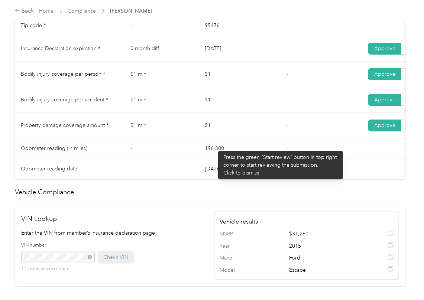  What do you see at coordinates (69, 148) in the screenshot?
I see `td: Odometer reading (in miles)` at bounding box center [69, 148].